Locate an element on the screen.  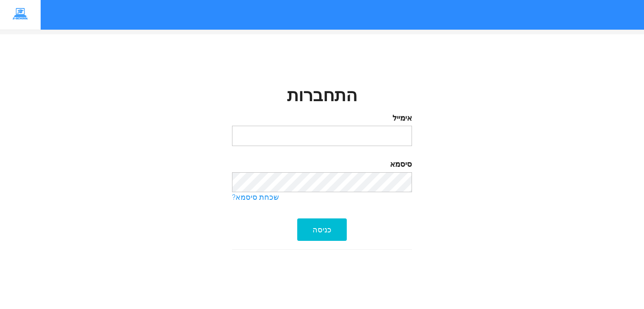
img: Z-School logo is located at coordinates (20, 15).